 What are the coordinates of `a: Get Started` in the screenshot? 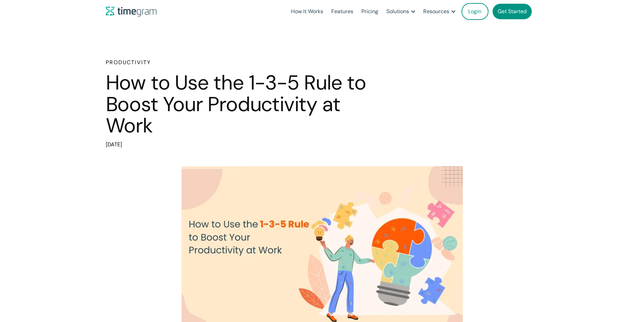 It's located at (512, 12).